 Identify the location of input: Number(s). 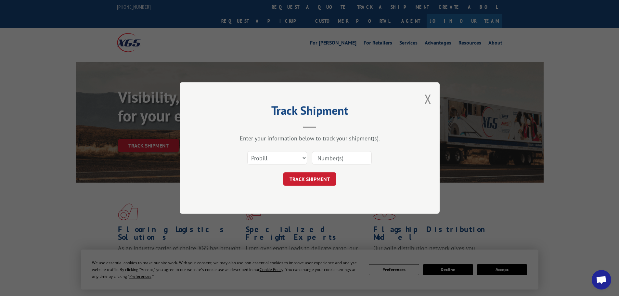
(342, 158).